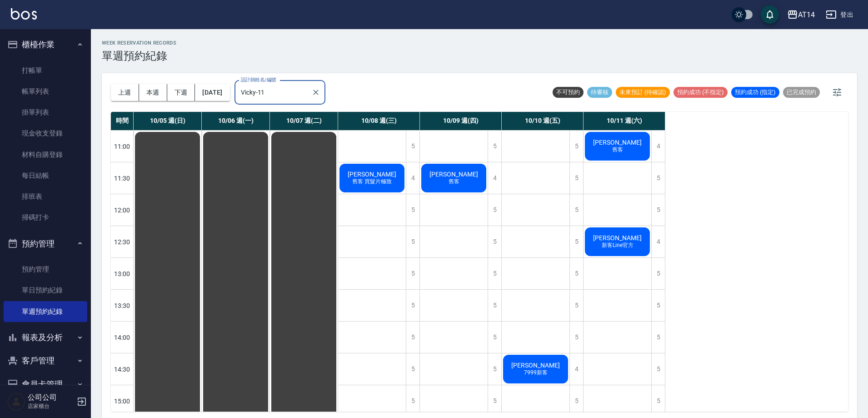 The height and width of the screenshot is (418, 868). I want to click on a: 單週預約紀錄, so click(46, 311).